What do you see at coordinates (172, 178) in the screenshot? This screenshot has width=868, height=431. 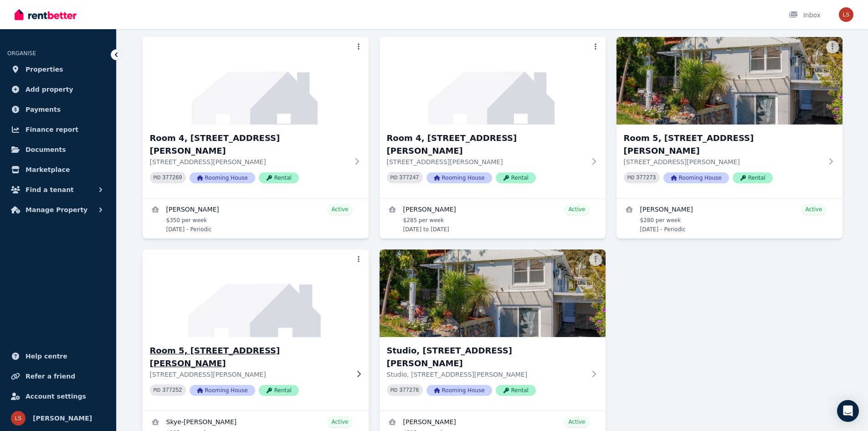 I see `code: 377269` at bounding box center [172, 178].